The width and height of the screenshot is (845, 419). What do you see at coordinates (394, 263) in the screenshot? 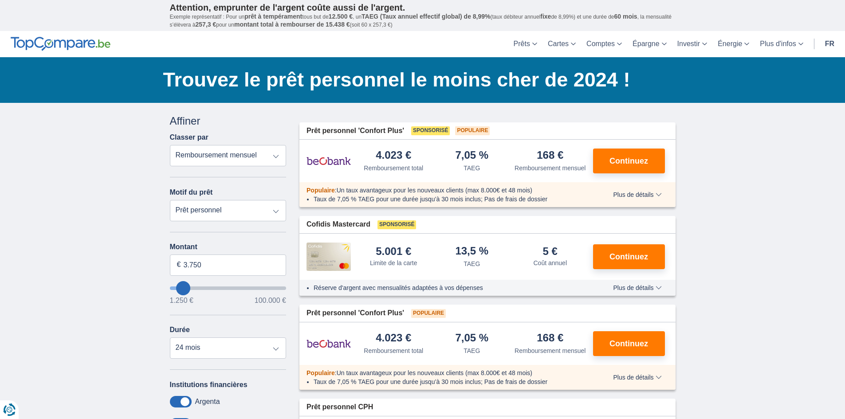
I see `div: Limite de la carte` at bounding box center [394, 263].